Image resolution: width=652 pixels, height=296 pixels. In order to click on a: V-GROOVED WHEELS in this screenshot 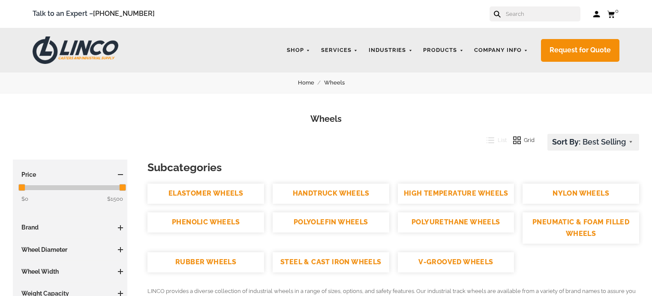, I will do `click(456, 262)`.